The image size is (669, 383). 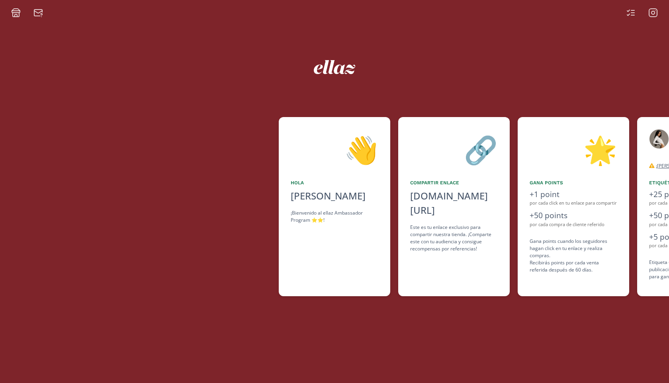 What do you see at coordinates (334, 217) in the screenshot?
I see `div: ¡Bienvenido al ellaz Ambassador Program ⭐️⭐️!` at bounding box center [334, 217].